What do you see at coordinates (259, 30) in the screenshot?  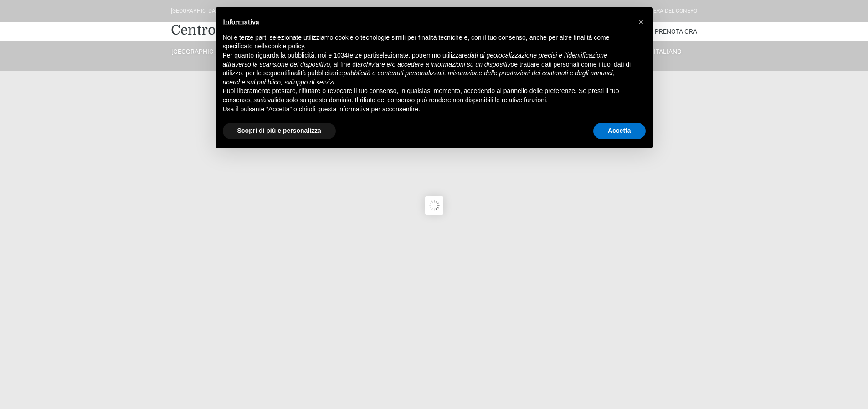 I see `a: Centro Vacanze De Angelis` at bounding box center [259, 30].